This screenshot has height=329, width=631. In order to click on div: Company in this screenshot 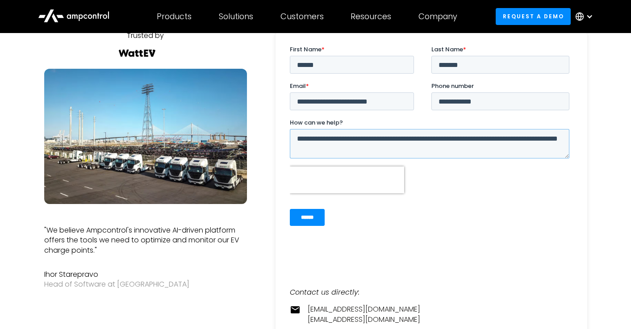, I will do `click(437, 17)`.